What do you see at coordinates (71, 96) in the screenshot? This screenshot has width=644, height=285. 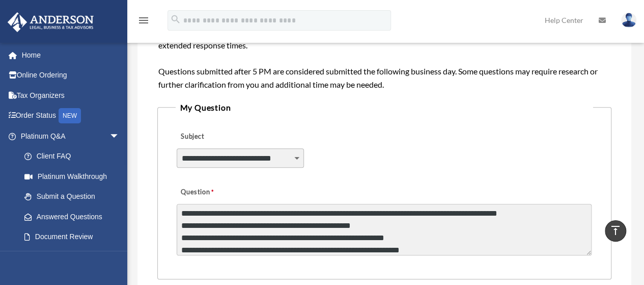 I see `a: Tax Organizers` at bounding box center [71, 96].